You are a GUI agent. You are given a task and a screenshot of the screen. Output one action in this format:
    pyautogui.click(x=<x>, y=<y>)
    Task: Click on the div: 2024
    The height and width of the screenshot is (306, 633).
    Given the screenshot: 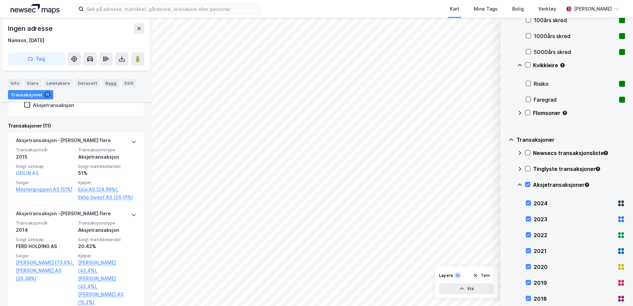 What is the action you would take?
    pyautogui.click(x=574, y=203)
    